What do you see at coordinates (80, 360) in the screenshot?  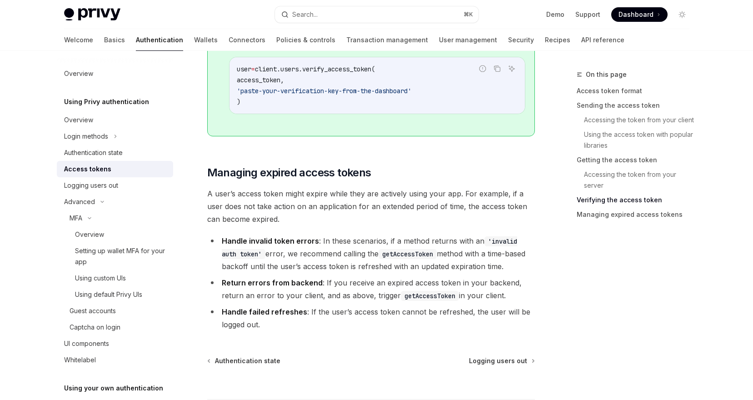 I see `div: Whitelabel` at bounding box center [80, 360].